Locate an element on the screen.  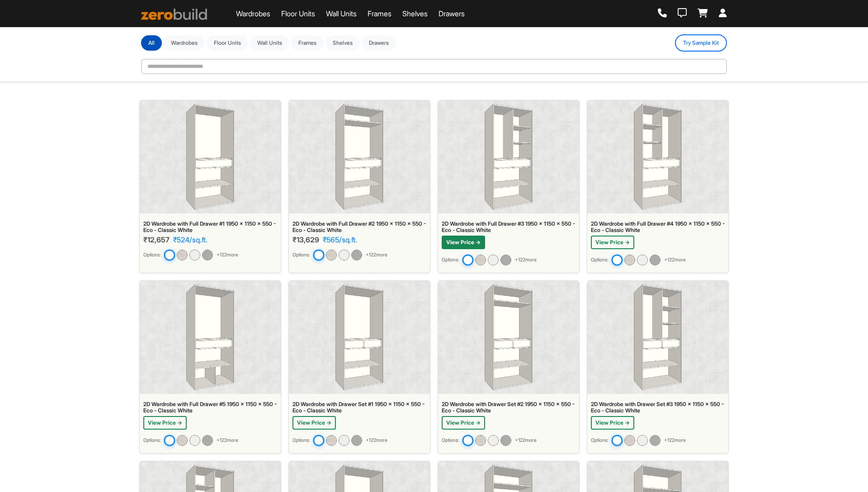
img: 2D Wardrobe with Drawer Set #2 1950 x 1150 x 550 - Architect - Graphite is located at coordinates (506, 440).